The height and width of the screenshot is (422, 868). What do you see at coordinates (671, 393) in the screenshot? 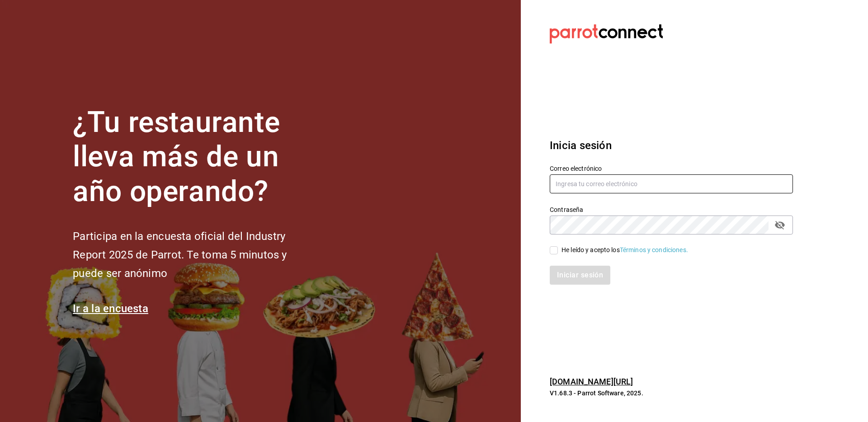
I see `p: V1.68.3 - Parrot Software, 2025.` at bounding box center [671, 393].